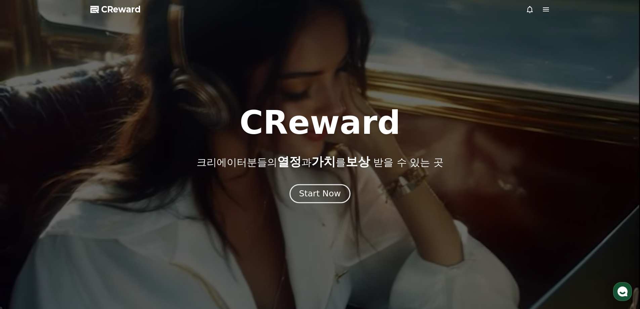 This screenshot has width=640, height=309. Describe the element at coordinates (320, 123) in the screenshot. I see `h1: CReward` at that location.